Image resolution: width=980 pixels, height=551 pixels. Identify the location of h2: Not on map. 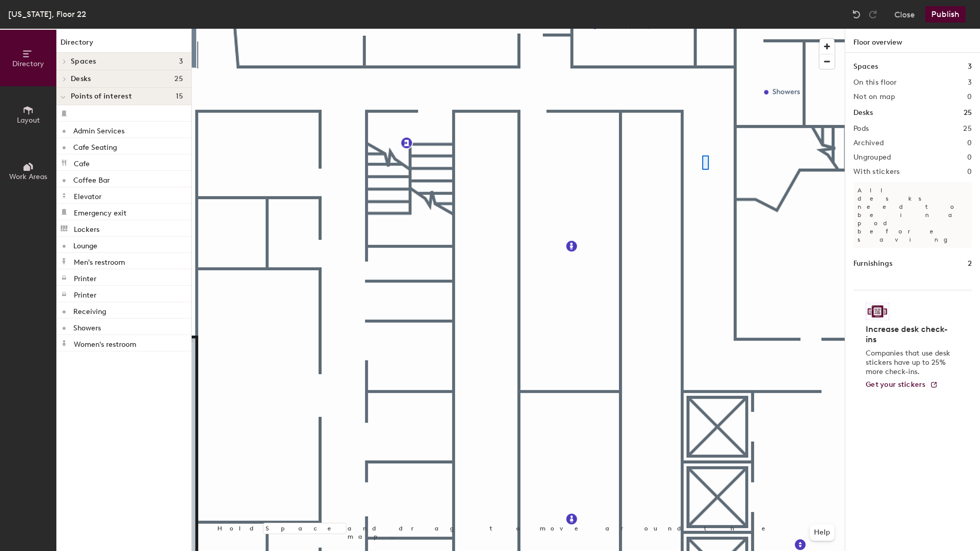
(874, 97).